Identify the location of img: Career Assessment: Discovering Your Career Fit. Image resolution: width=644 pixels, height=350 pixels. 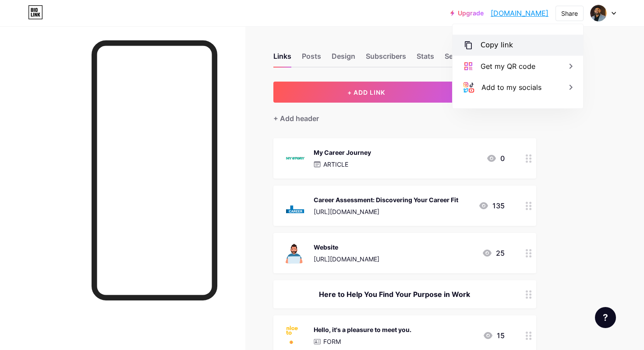
(295, 206).